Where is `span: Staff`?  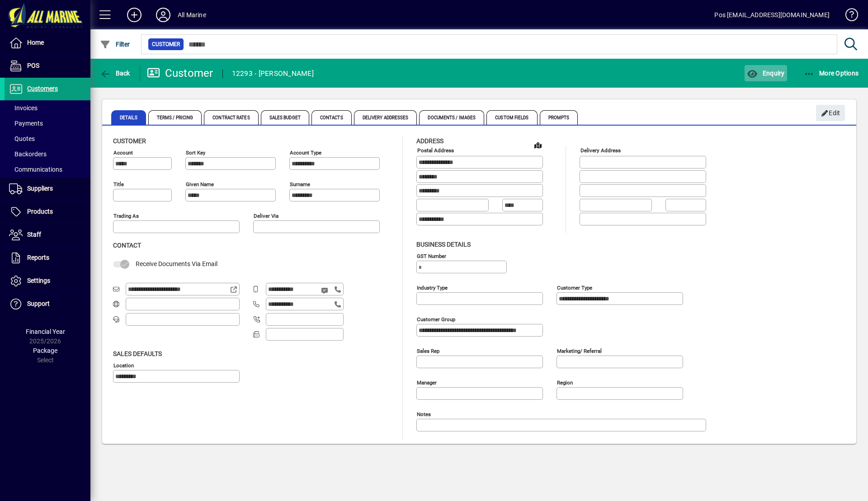 span: Staff is located at coordinates (34, 235).